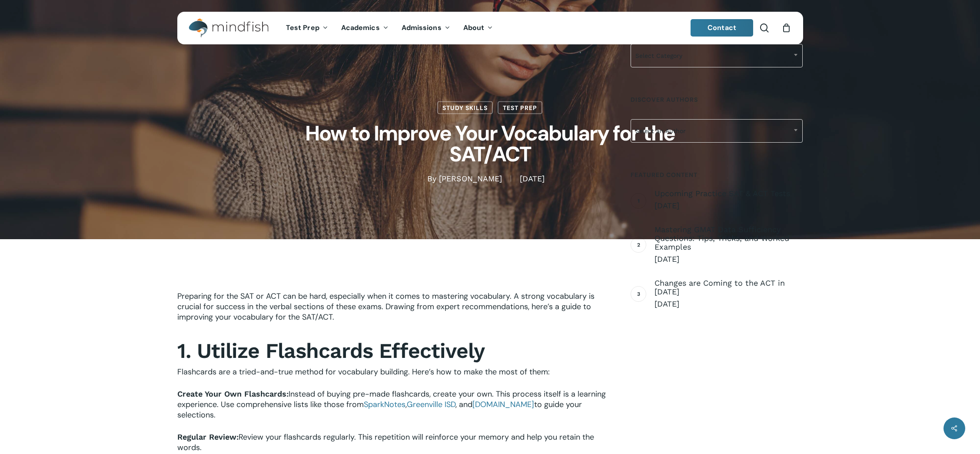 The height and width of the screenshot is (454, 980). What do you see at coordinates (495, 405) in the screenshot?
I see `span: , and` at bounding box center [495, 405].